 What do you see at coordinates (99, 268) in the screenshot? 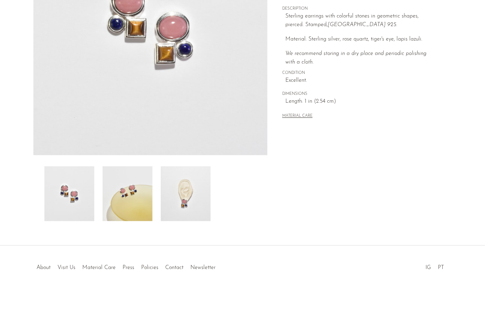
I see `a: Material Care` at bounding box center [99, 268].